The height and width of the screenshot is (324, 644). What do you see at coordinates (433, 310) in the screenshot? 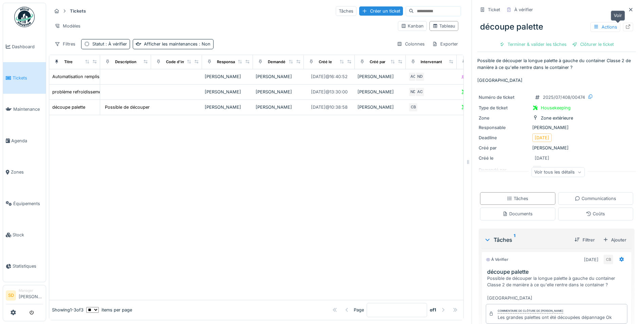
I see `strong: of 1` at bounding box center [433, 310].